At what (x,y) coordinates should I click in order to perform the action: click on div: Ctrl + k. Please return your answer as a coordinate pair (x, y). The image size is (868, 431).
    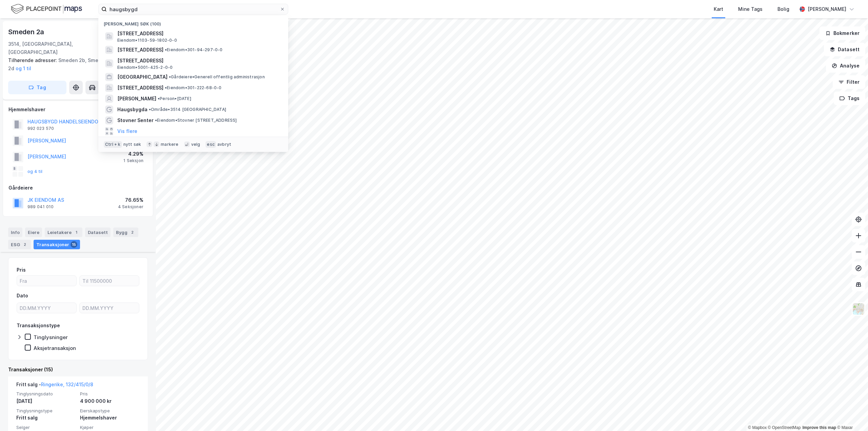
    Looking at the image, I should click on (113, 144).